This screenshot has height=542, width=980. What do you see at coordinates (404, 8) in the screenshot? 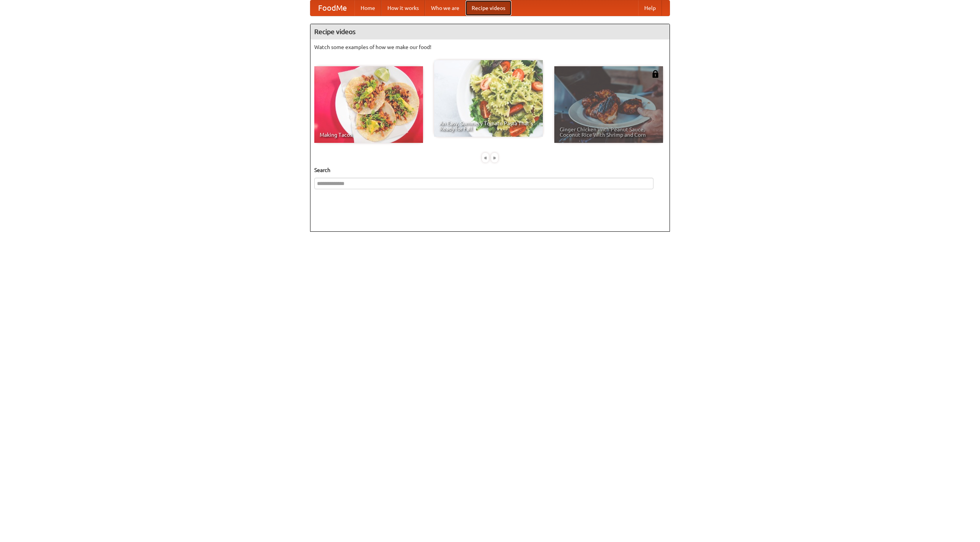
I see `a: How it works` at bounding box center [404, 8].